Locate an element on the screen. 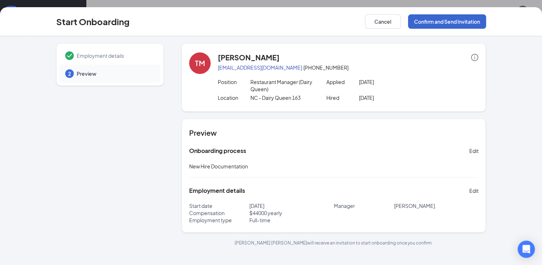  p: Restaurant Manager (Dairy Queen) is located at coordinates (283, 85).